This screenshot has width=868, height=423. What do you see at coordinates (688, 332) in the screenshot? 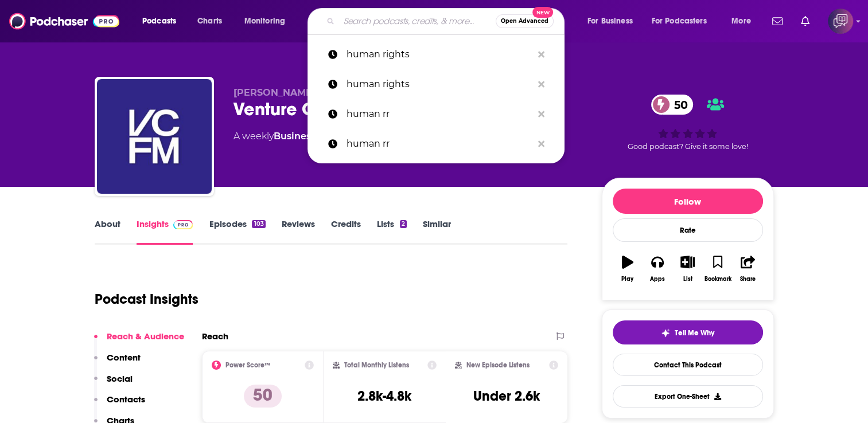
I see `button: tell me why sparkleTell Me Why` at bounding box center [688, 332].